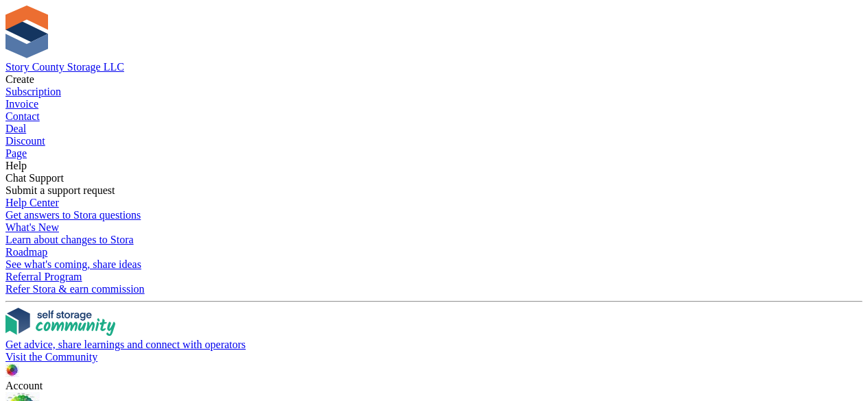 The width and height of the screenshot is (868, 401). I want to click on a: Get advice, share learnings and connect with operators Visit the Community, so click(434, 335).